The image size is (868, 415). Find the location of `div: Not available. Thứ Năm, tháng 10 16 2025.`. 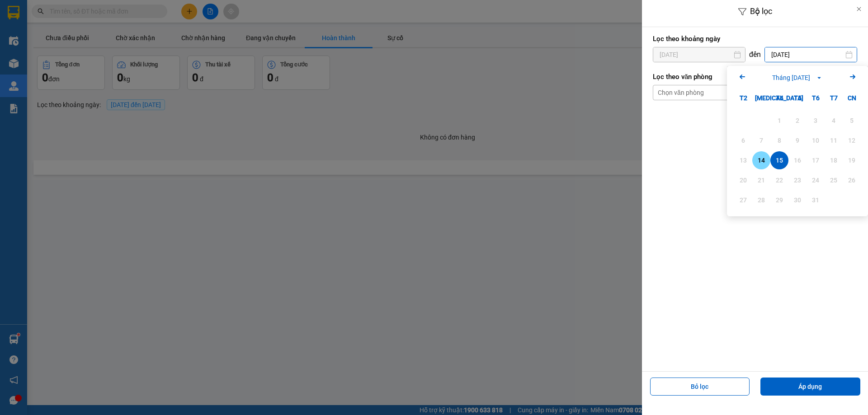

div: Not available. Thứ Năm, tháng 10 16 2025. is located at coordinates (797, 160).